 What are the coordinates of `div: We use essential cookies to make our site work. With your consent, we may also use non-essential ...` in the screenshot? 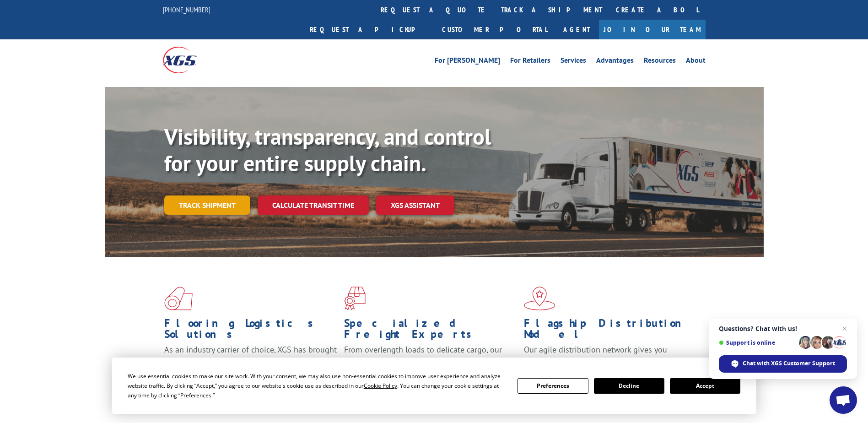 It's located at (317, 386).